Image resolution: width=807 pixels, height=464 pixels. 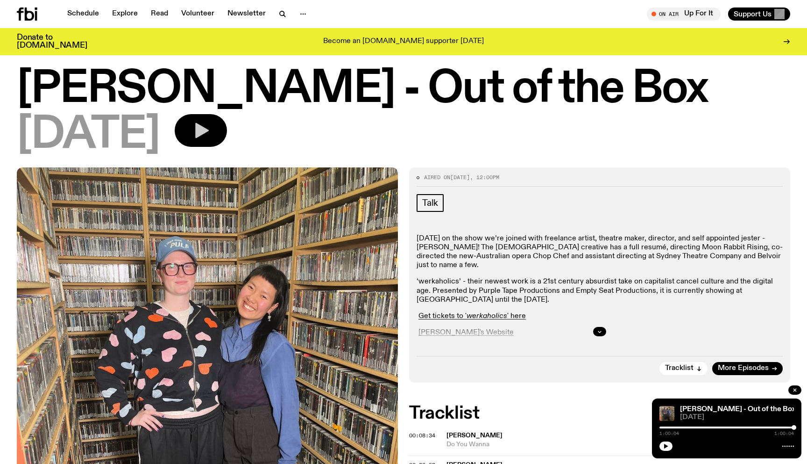 What do you see at coordinates (485, 177) in the screenshot?
I see `span: , 12:00pm` at bounding box center [485, 177].